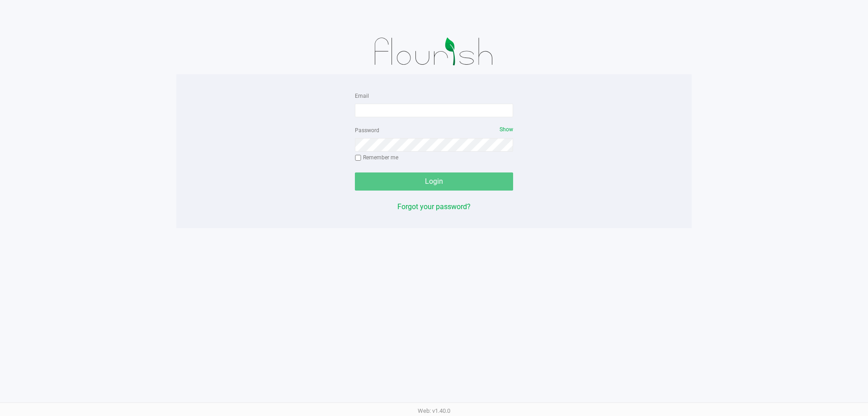 The width and height of the screenshot is (868, 416). I want to click on label: Email, so click(362, 96).